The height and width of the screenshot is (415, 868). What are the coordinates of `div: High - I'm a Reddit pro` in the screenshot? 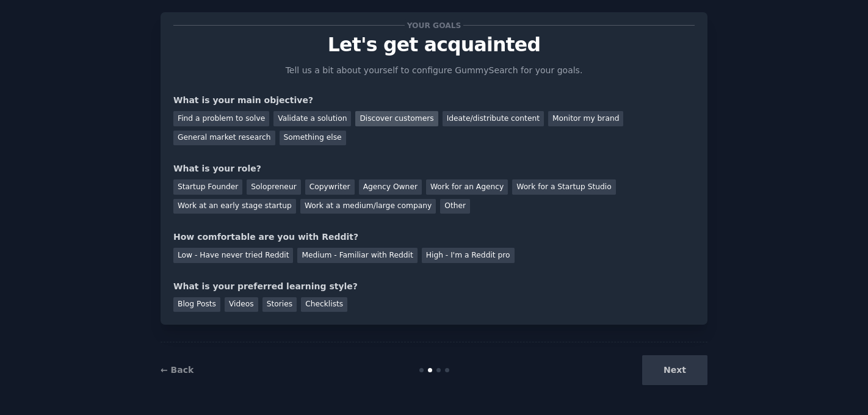 It's located at (468, 256).